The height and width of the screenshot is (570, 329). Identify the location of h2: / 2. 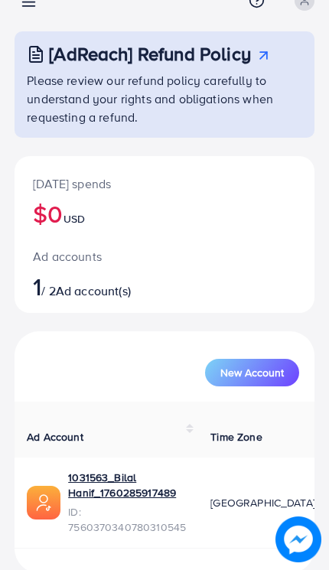
(165, 286).